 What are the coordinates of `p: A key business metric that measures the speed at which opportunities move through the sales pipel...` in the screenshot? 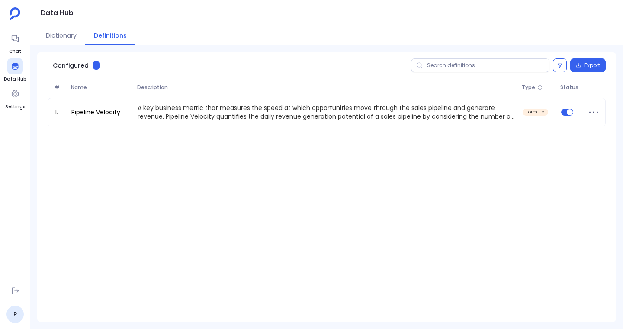 It's located at (327, 112).